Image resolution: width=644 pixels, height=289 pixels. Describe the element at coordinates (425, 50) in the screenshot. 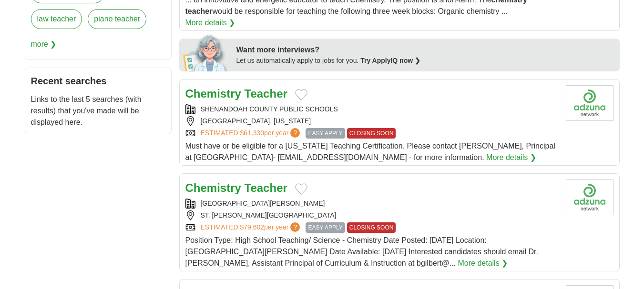

I see `div: Want more interviews?` at that location.